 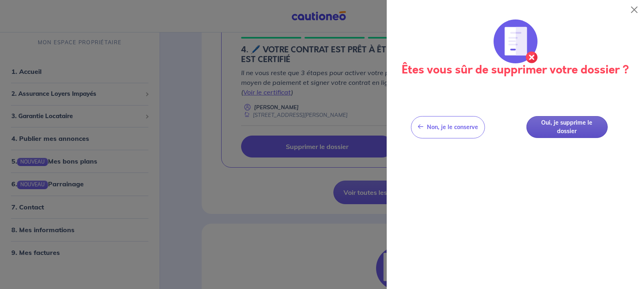 I want to click on h3: Êtes vous sûr de supprimer votre dossier ?, so click(x=515, y=70).